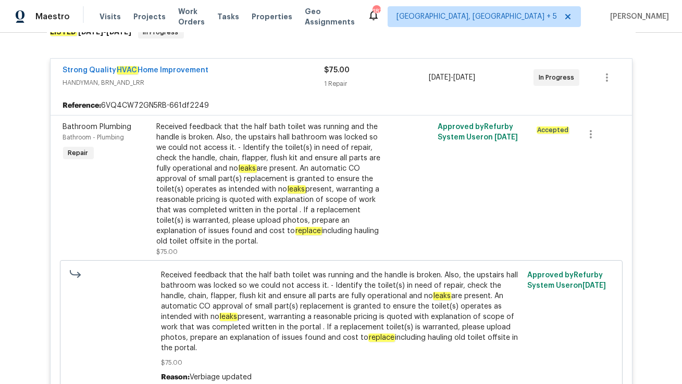 The height and width of the screenshot is (384, 682). What do you see at coordinates (341, 312) in the screenshot?
I see `span: Received feedback that the half bath toilet was running and the handle is broken. Also, the upsta...` at bounding box center [341, 312].